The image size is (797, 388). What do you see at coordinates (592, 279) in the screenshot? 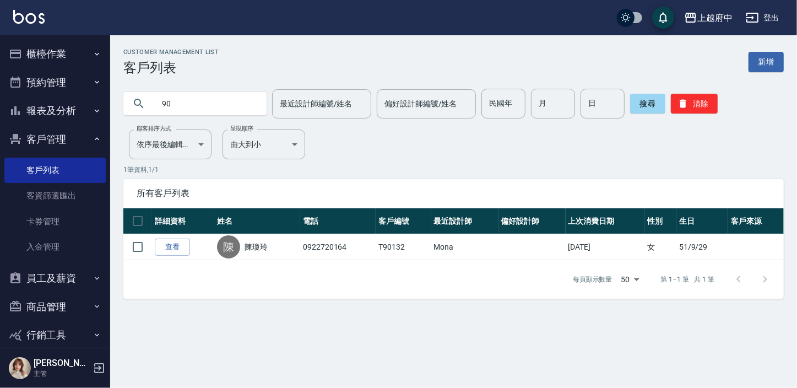
I see `p: 每頁顯示數量` at bounding box center [592, 279].